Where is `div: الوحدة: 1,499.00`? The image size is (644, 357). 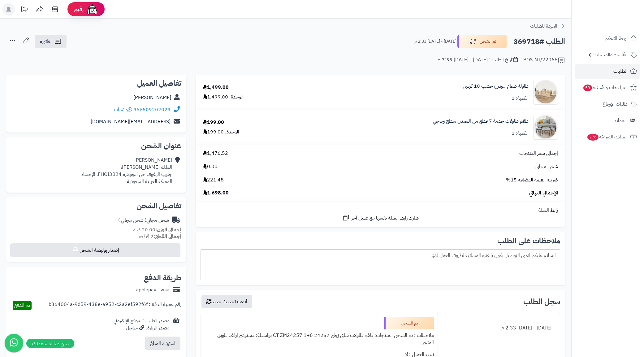 div: الوحدة: 1,499.00 is located at coordinates (223, 97).